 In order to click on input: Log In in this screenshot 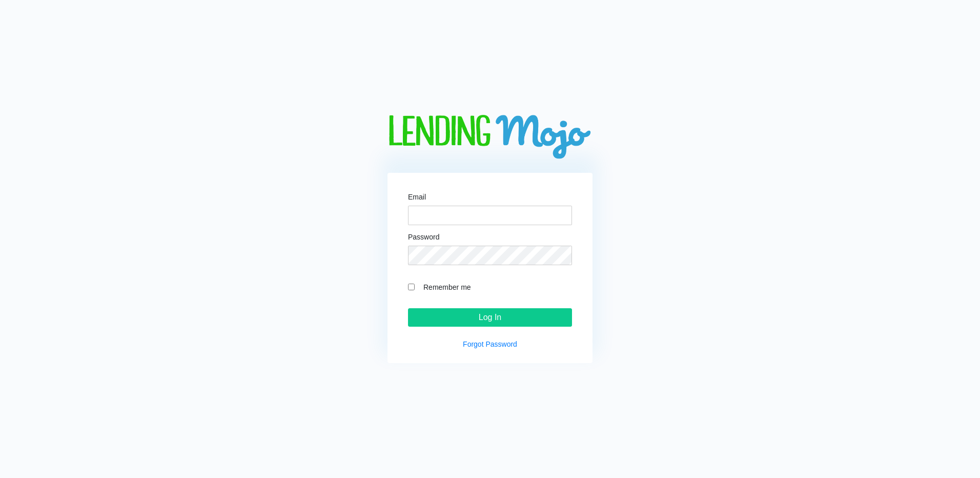, I will do `click(490, 317)`.